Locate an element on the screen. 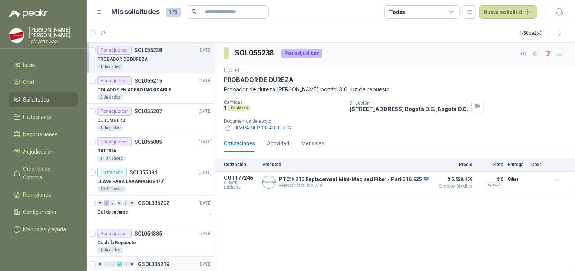 The image size is (575, 271). div: 1 - 50 de 260 is located at coordinates (543, 33).